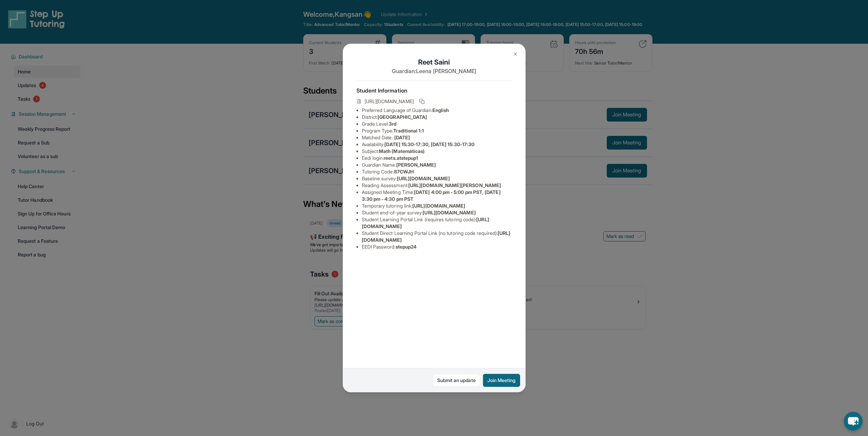  Describe the element at coordinates (437, 151) in the screenshot. I see `li: Subject :` at that location.